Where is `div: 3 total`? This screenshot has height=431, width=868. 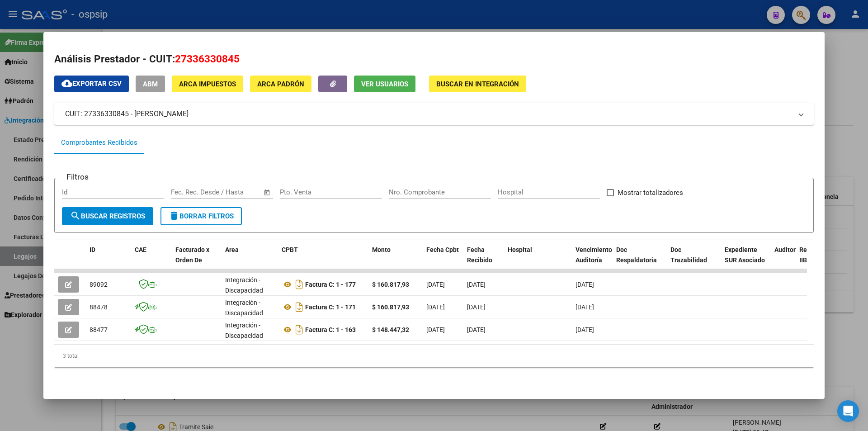 div: 3 total is located at coordinates (434, 356).